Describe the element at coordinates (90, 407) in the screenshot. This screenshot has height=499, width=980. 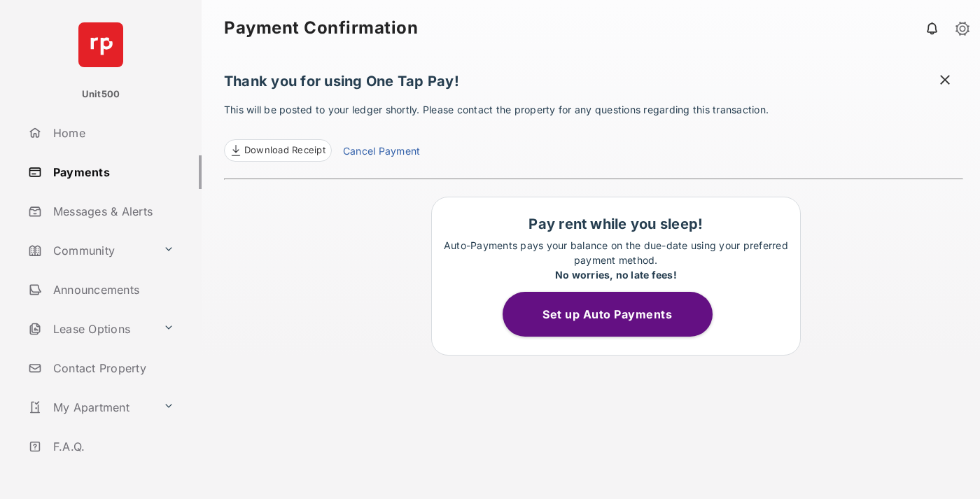
I see `a: My Apartment` at that location.